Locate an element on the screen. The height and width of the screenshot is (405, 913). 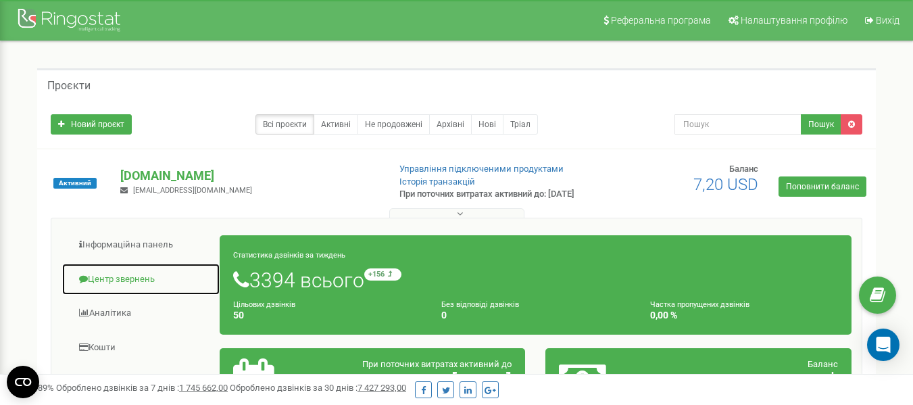
a: Інформаційна панель is located at coordinates (141, 245).